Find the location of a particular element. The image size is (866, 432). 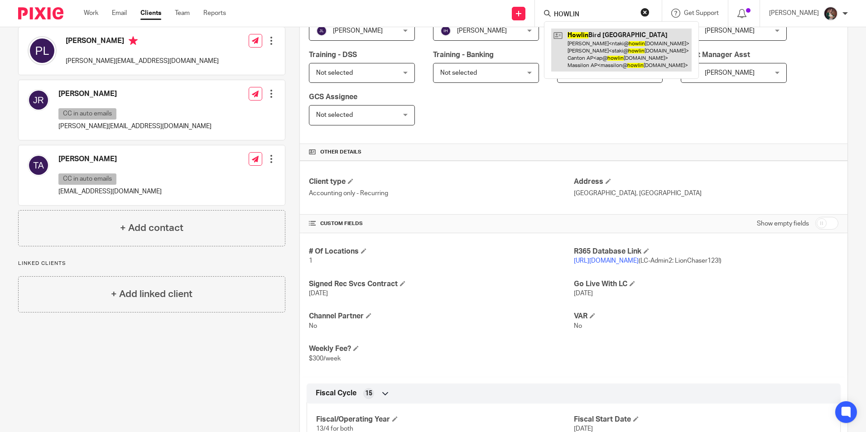

p: Accounting only - Recurring is located at coordinates (441, 193).